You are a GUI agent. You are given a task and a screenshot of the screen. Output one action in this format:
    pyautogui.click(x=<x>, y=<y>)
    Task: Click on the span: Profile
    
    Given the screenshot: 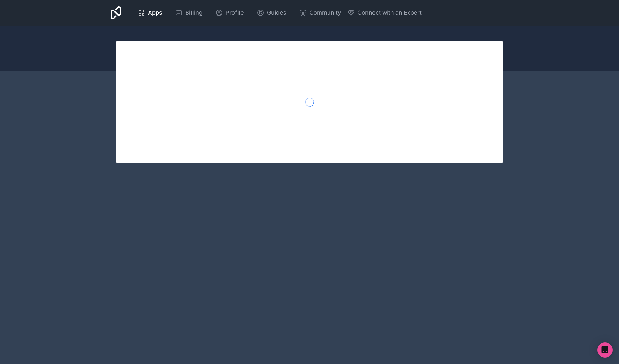 What is the action you would take?
    pyautogui.click(x=235, y=13)
    